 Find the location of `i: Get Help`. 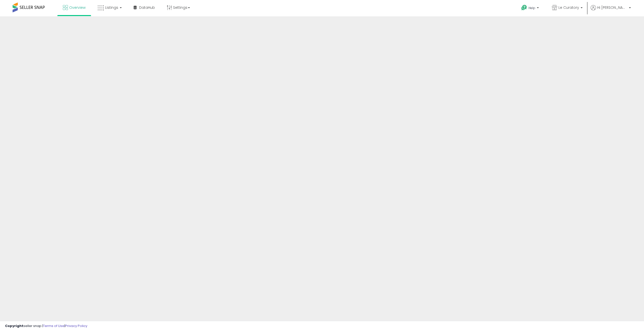

i: Get Help is located at coordinates (524, 8).